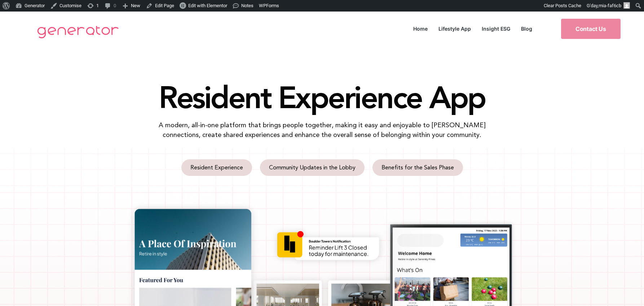 Image resolution: width=644 pixels, height=306 pixels. Describe the element at coordinates (313, 168) in the screenshot. I see `span: Community Updates in the Lobby` at that location.